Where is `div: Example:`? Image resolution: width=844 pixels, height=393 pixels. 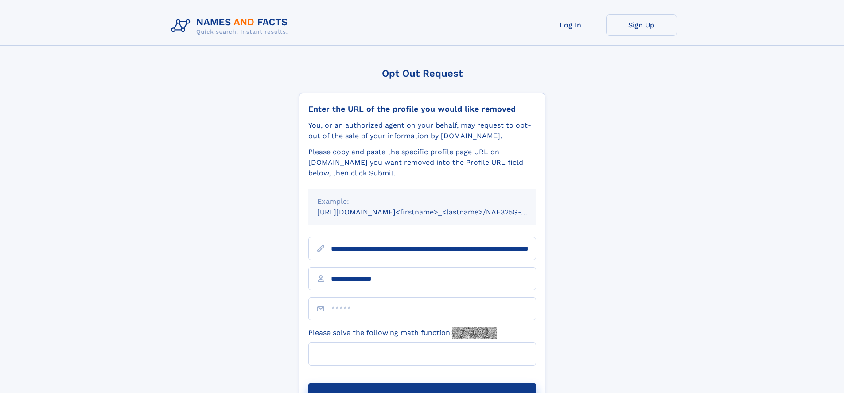
div: Example: is located at coordinates (422, 202).